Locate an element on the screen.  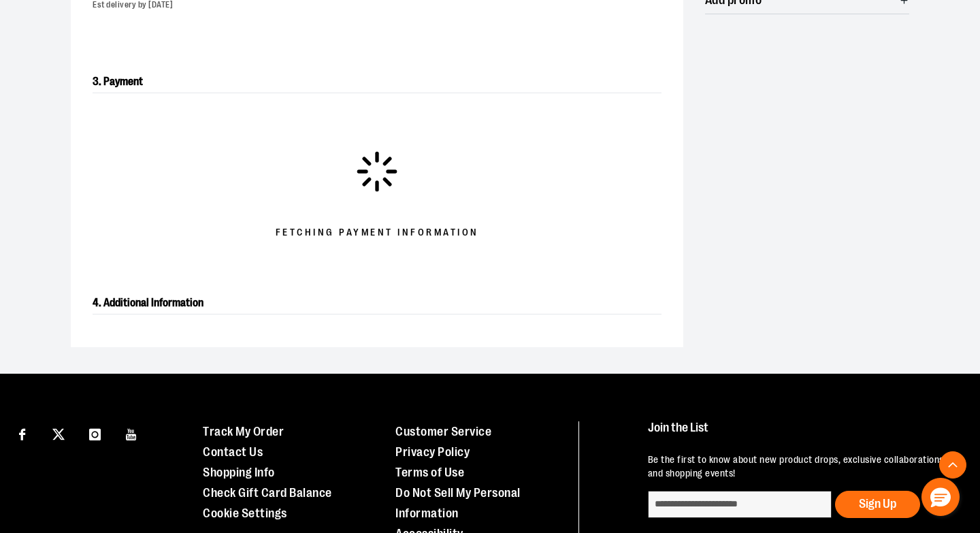
a: Track My Order is located at coordinates (243, 432).